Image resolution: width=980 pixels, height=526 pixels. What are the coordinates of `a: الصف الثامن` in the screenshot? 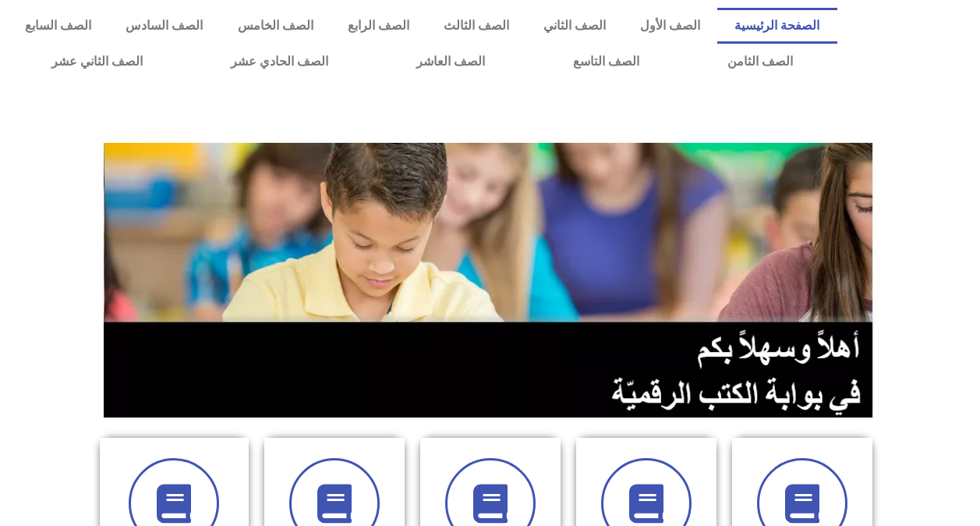 It's located at (761, 62).